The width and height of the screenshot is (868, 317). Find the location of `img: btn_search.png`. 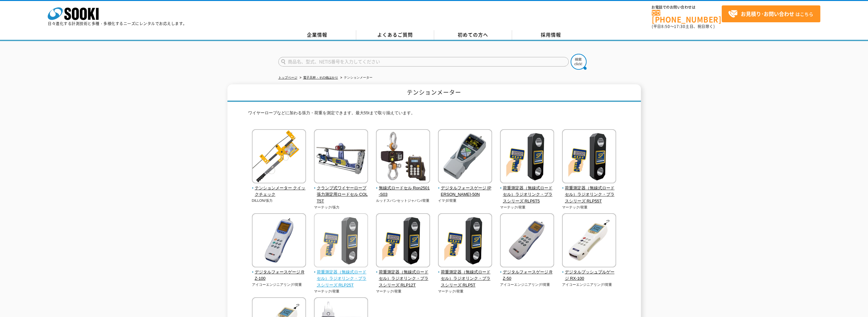

img: btn_search.png is located at coordinates (579, 61).